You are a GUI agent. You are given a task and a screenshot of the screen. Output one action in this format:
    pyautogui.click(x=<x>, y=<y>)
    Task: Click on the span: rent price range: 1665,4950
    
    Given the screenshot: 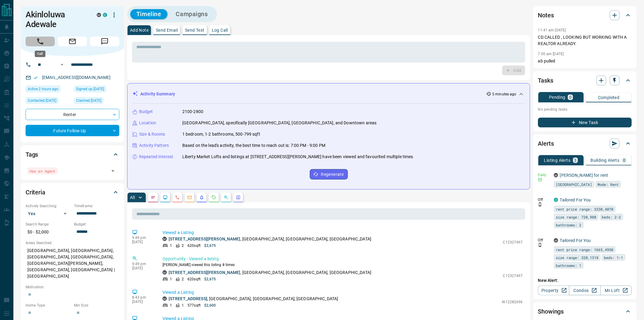 What is the action you would take?
    pyautogui.click(x=585, y=250)
    